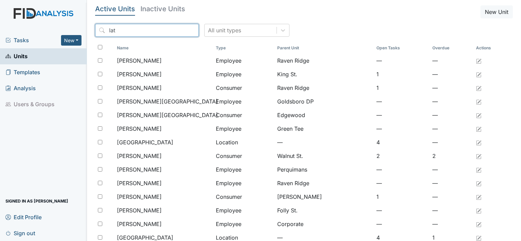 Image resolution: width=521 pixels, height=241 pixels. Describe the element at coordinates (324, 156) in the screenshot. I see `td: Walnut St.` at that location.